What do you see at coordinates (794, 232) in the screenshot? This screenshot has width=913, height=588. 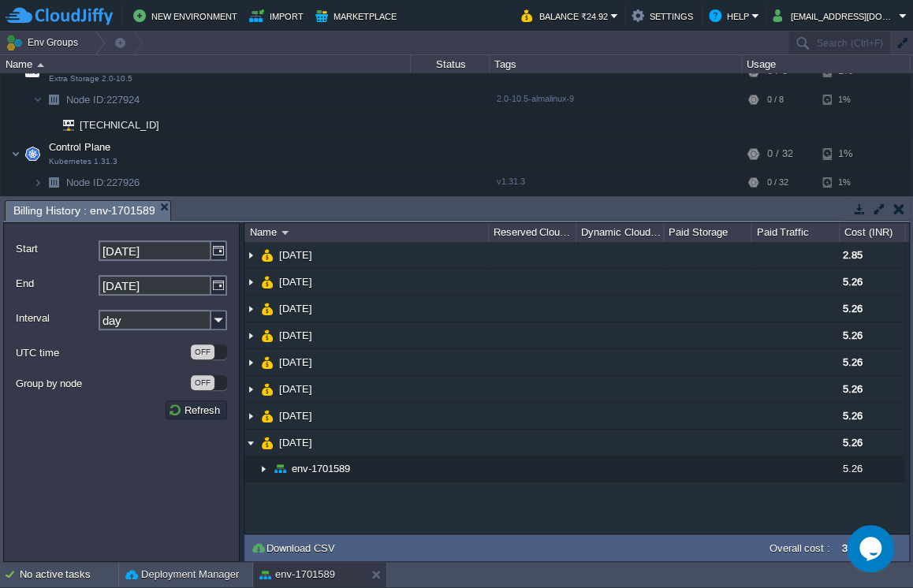 I see `div: Paid Traffic` at bounding box center [794, 232].